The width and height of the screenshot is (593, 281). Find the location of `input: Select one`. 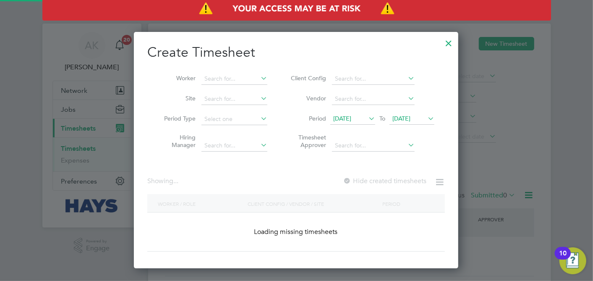

input: Select one is located at coordinates (234, 119).